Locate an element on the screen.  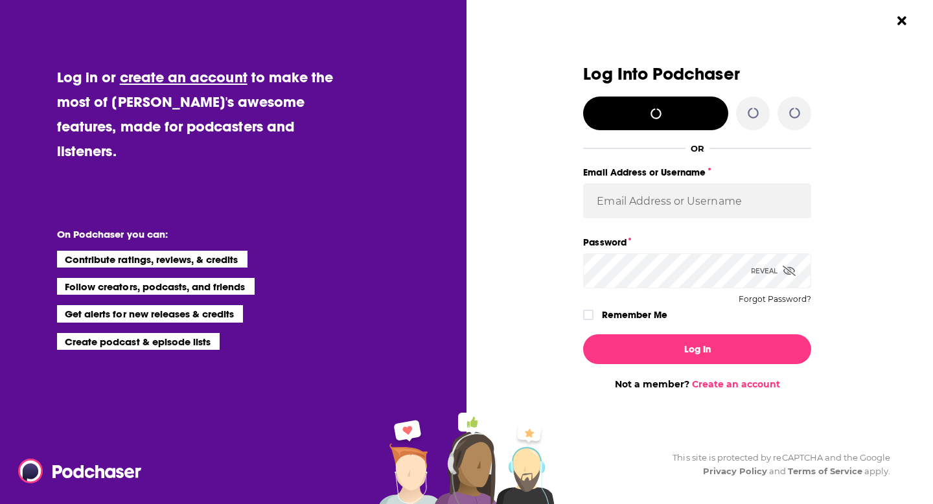
li: Contribute ratings, reviews, & credits is located at coordinates (152, 259).